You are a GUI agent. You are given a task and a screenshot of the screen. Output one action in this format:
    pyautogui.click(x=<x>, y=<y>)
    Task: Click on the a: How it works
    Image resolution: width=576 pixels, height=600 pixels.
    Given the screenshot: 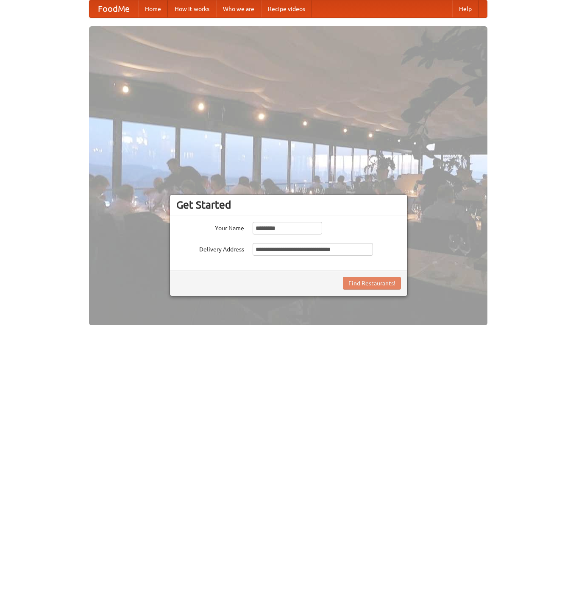 What is the action you would take?
    pyautogui.click(x=192, y=9)
    